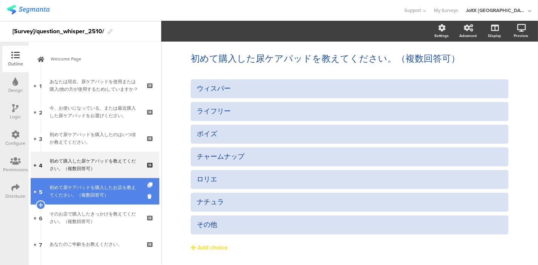 This screenshot has width=538, height=265. Describe the element at coordinates (95, 85) in the screenshot. I see `a: 1 あなたは現在、尿ケアパッドを使用または購入(他の方が使用するため)していますか？` at that location.